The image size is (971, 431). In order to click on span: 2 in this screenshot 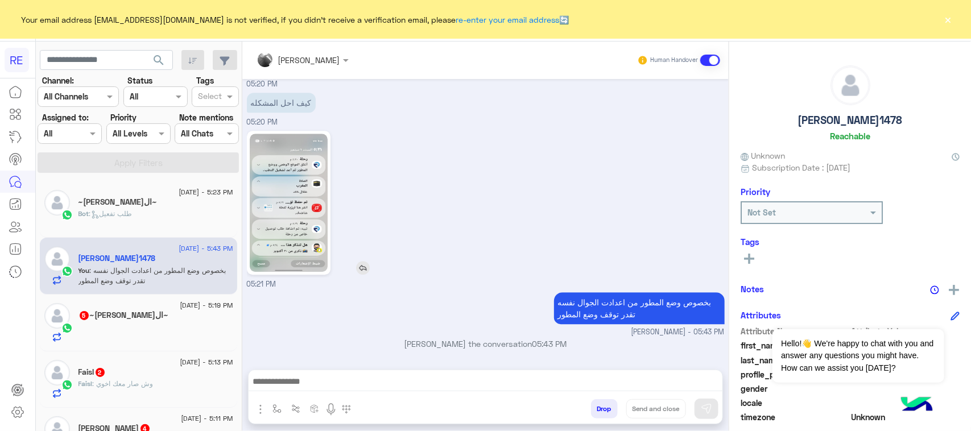, I will do `click(100, 373)`.